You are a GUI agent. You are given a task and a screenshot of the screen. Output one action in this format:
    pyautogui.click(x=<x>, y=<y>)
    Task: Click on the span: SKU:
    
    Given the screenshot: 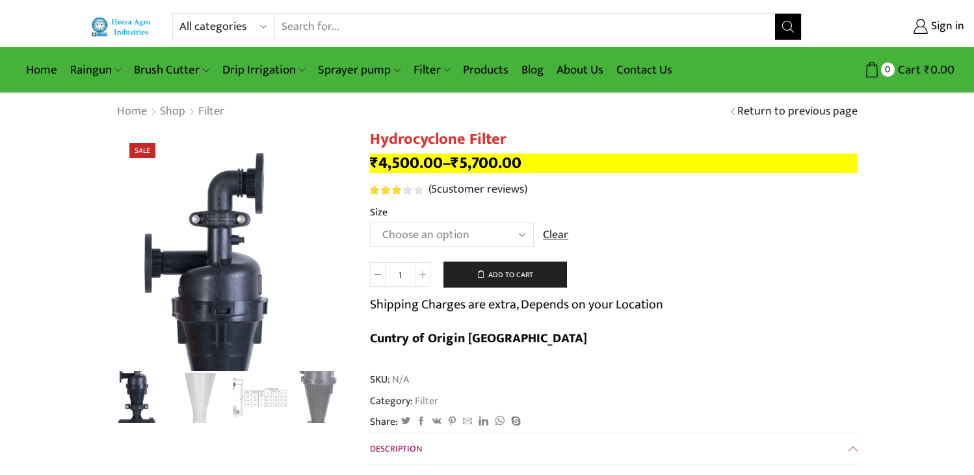 What is the action you would take?
    pyautogui.click(x=614, y=379)
    